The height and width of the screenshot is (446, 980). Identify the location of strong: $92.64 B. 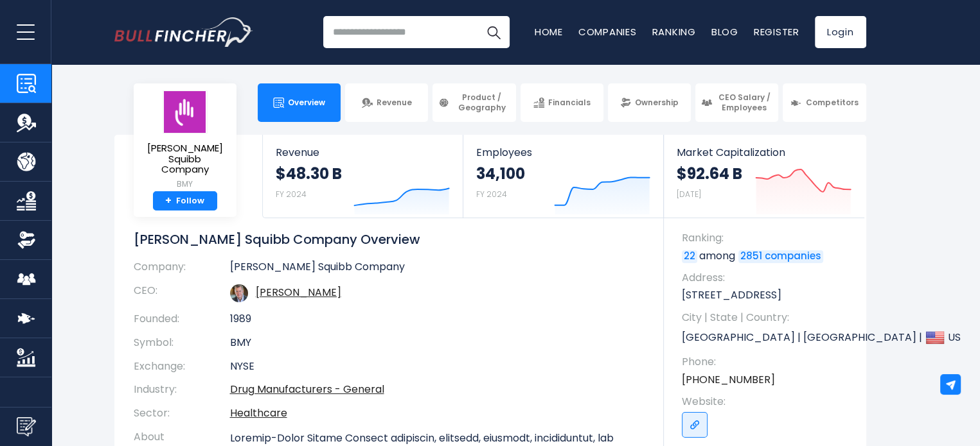
(710, 173).